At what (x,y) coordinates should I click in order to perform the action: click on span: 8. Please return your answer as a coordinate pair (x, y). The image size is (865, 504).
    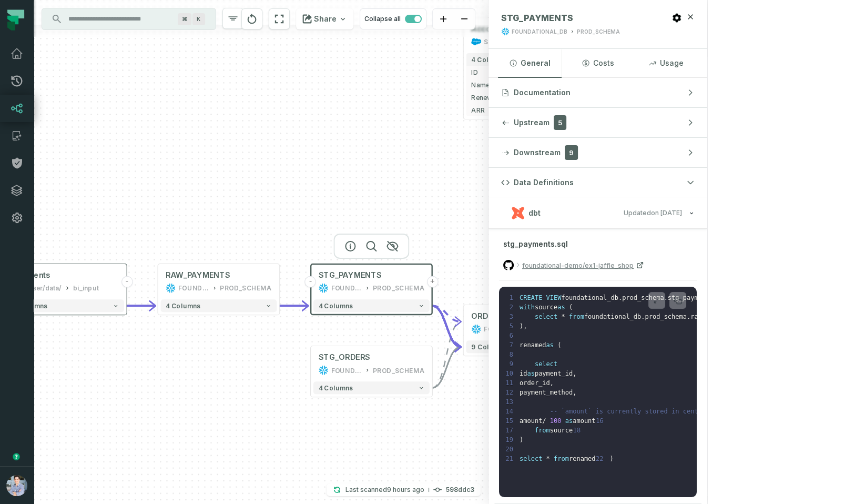
    Looking at the image, I should click on (513, 355).